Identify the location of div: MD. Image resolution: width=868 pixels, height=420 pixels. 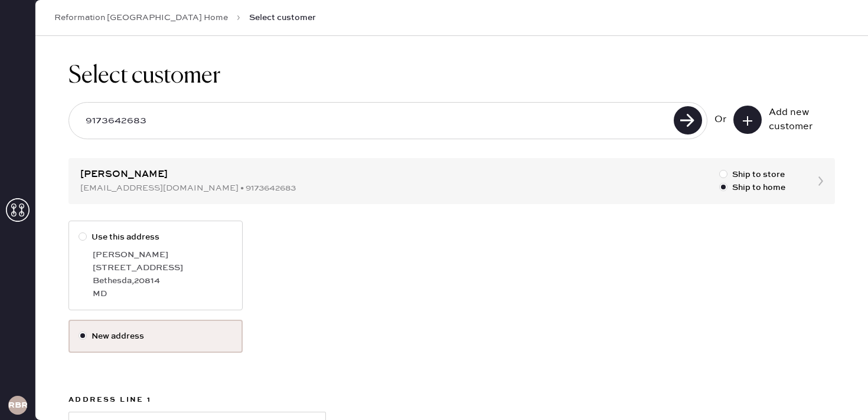
(162, 294).